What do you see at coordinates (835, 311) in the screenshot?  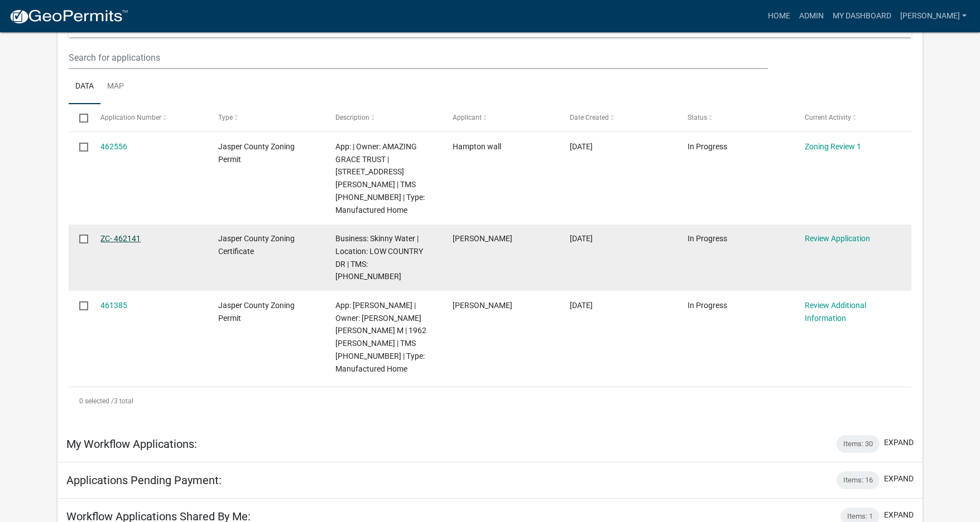 I see `a: Review Additional Information` at bounding box center [835, 311].